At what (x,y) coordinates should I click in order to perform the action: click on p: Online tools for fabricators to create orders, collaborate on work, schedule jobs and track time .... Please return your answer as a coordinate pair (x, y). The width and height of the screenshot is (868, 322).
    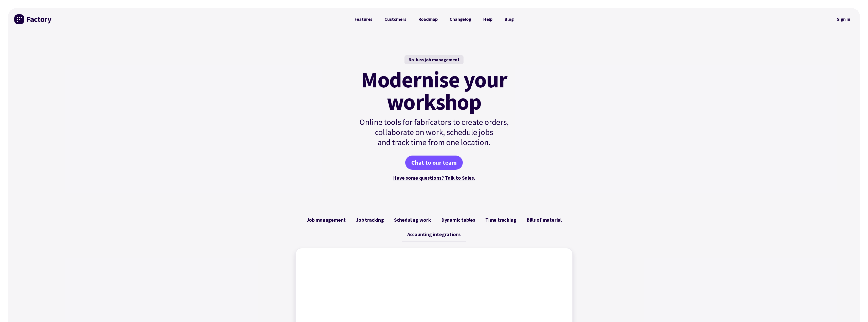
    Looking at the image, I should click on (434, 133).